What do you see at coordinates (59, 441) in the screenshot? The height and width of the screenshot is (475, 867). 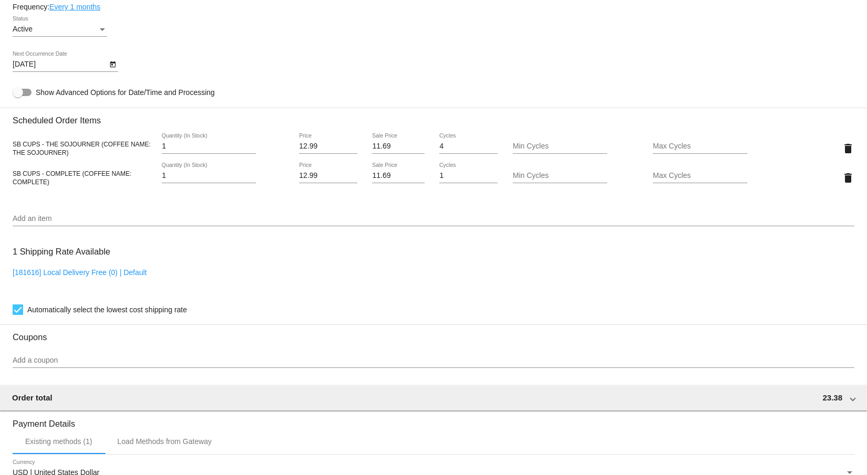 I see `div: Existing methods (1)` at bounding box center [59, 441].